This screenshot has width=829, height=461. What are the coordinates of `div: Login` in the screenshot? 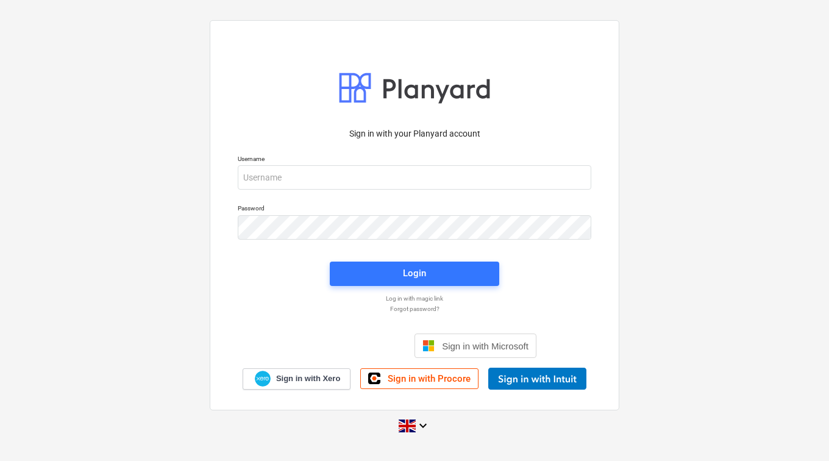 It's located at (415, 273).